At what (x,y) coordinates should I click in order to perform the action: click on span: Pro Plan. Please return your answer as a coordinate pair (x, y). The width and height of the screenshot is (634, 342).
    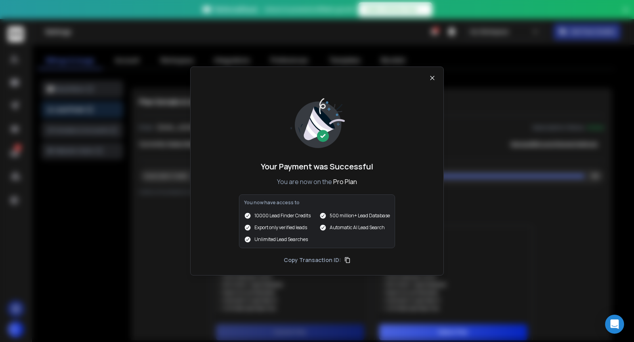
    Looking at the image, I should click on (345, 182).